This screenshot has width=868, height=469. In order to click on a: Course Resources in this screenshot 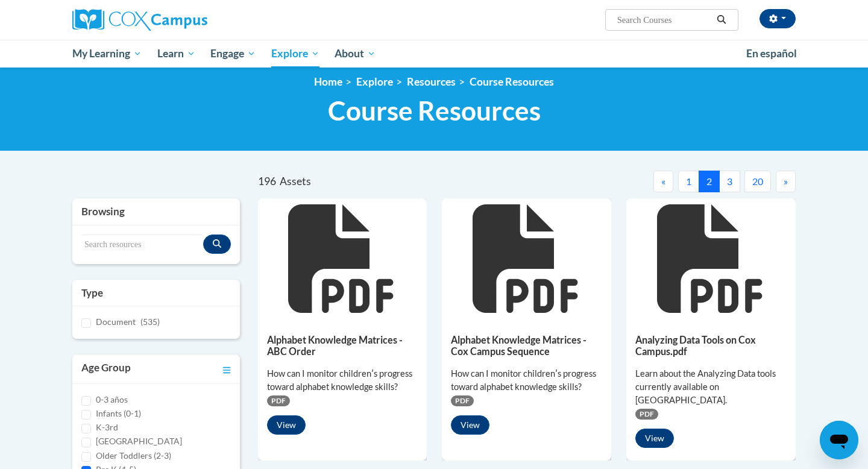, I will do `click(512, 81)`.